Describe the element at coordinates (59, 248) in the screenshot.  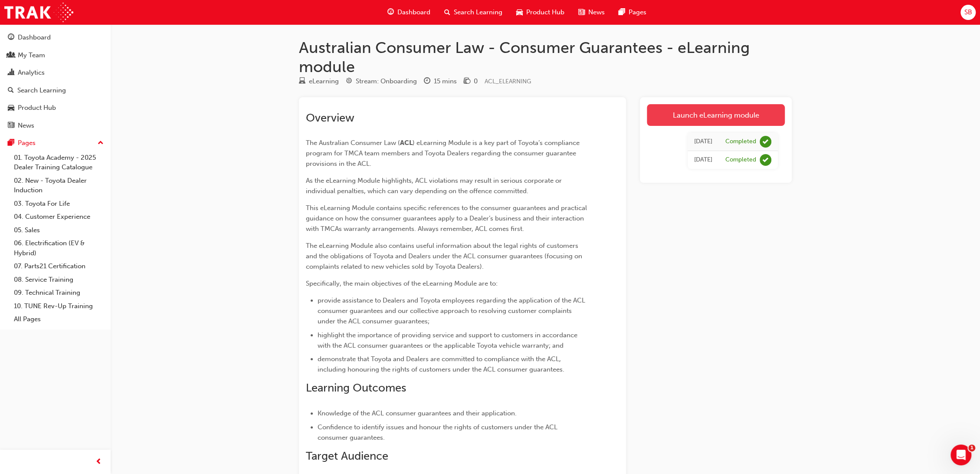
I see `a: 06. Electrification (EV & Hybrid)` at that location.